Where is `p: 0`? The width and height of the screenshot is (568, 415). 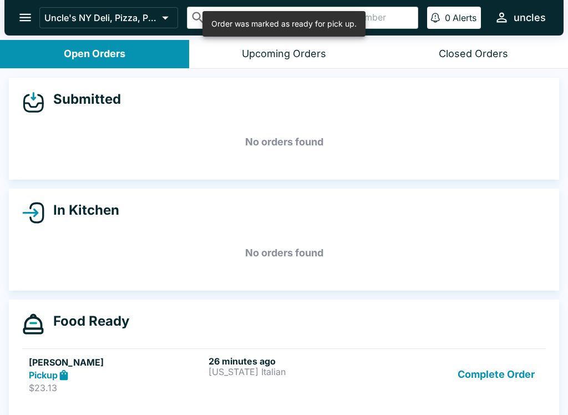 p: 0 is located at coordinates (447, 18).